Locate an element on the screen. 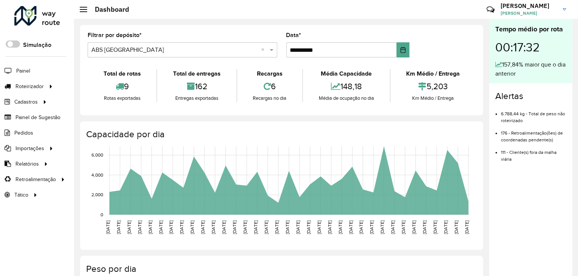  div: Entregas exportadas is located at coordinates (196, 98).